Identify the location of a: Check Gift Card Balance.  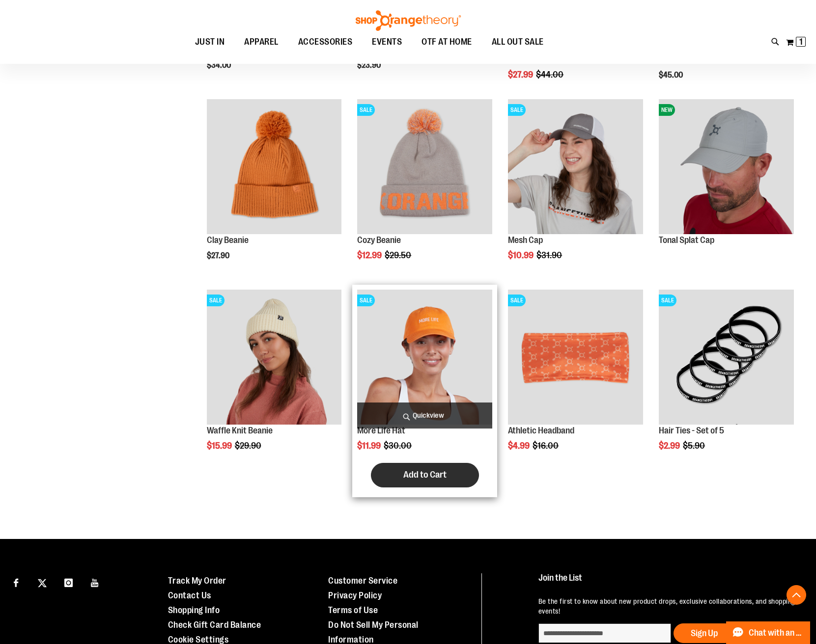
(215, 625).